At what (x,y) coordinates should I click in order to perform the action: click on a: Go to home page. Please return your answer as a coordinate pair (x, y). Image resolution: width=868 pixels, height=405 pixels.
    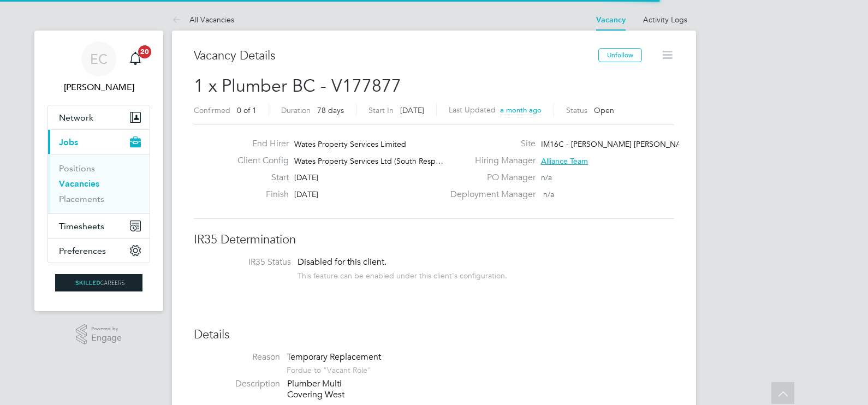
    Looking at the image, I should click on (99, 283).